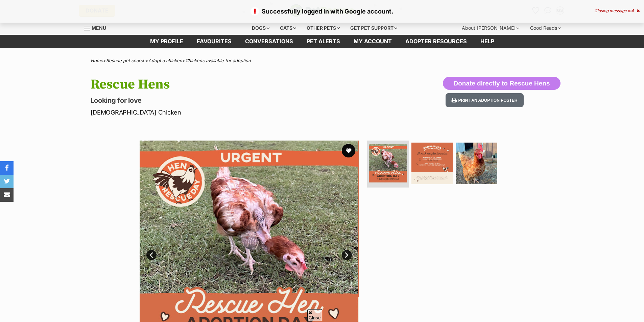 The image size is (644, 322). What do you see at coordinates (234, 84) in the screenshot?
I see `h1: Rescue Hens` at bounding box center [234, 84].